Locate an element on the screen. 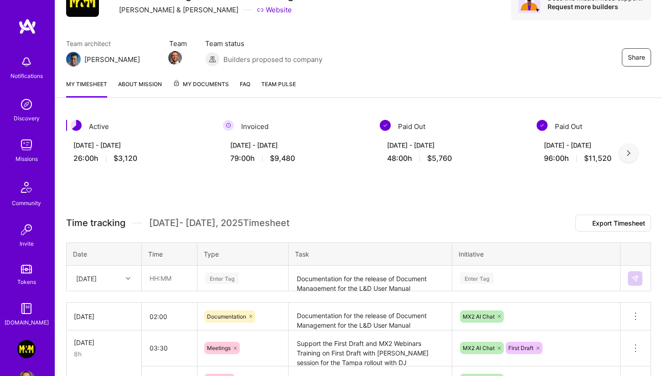 The image size is (662, 376). a: My Documents is located at coordinates (200, 88).